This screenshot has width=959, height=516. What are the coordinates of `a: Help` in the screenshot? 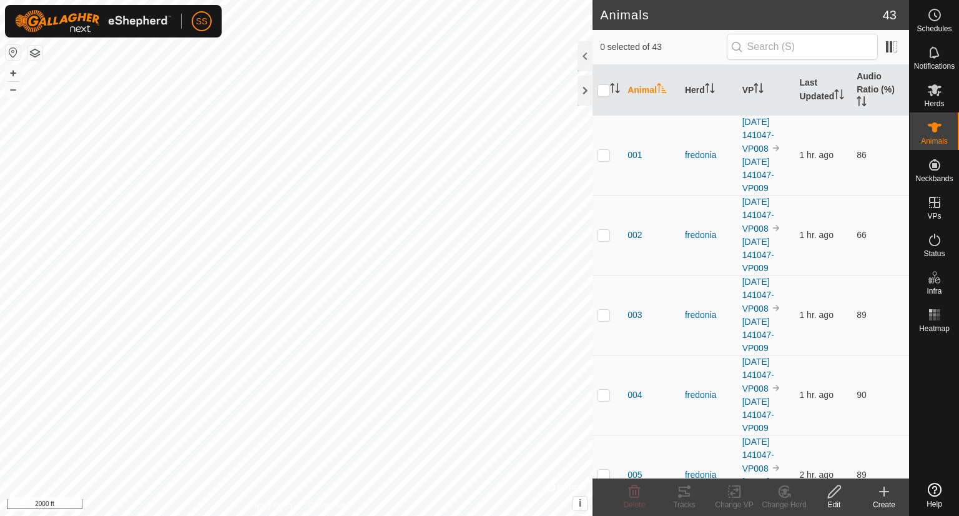 It's located at (934, 495).